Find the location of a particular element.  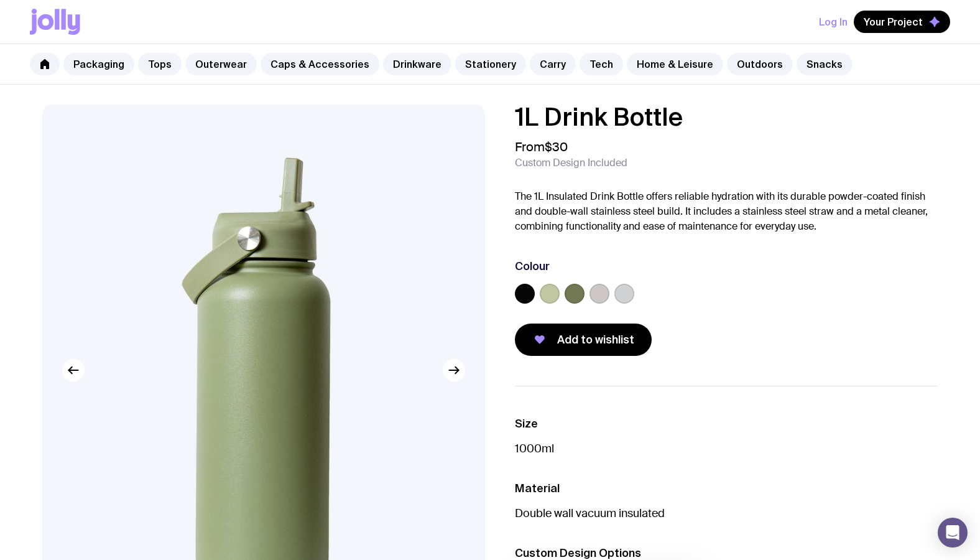

p: The 1L Insulated Drink Bottle offers reliable hydration with its durable powder-coated finish and... is located at coordinates (727, 211).